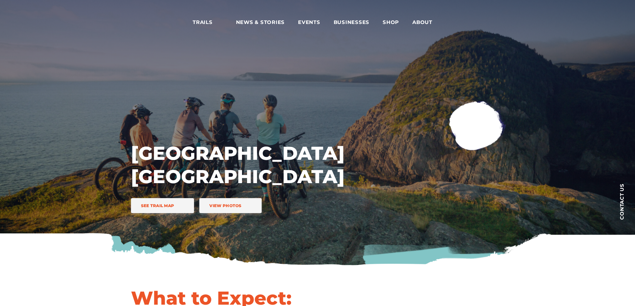  Describe the element at coordinates (208, 22) in the screenshot. I see `span: Trails` at that location.